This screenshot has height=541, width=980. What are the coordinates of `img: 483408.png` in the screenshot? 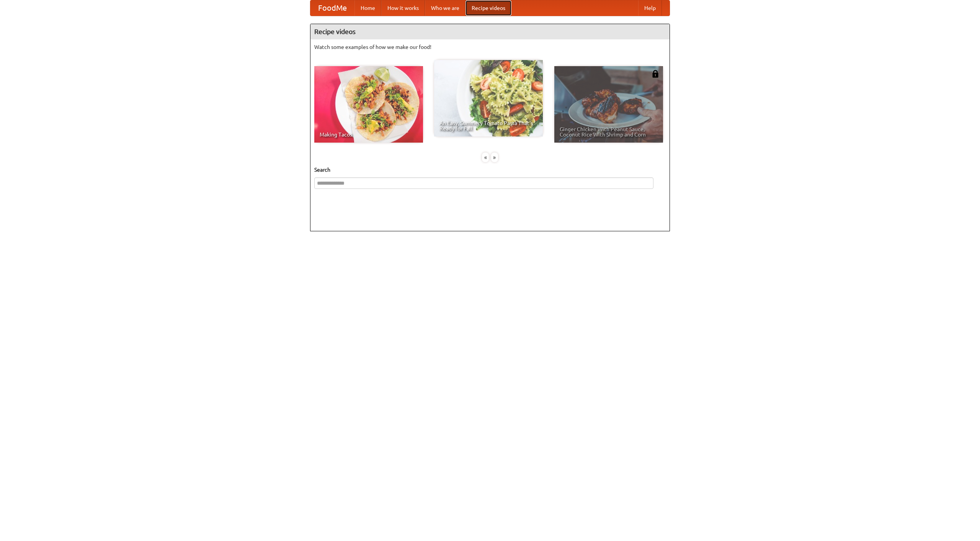 It's located at (655, 74).